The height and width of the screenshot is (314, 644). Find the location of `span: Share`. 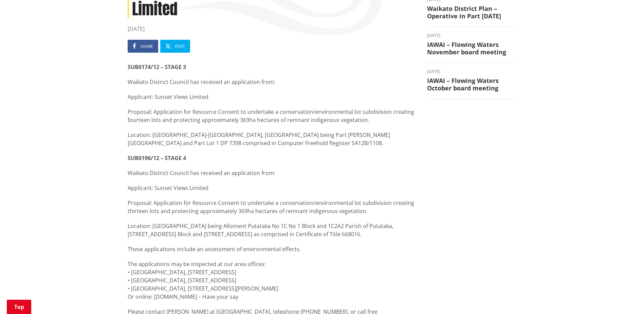

span: Share is located at coordinates (147, 46).